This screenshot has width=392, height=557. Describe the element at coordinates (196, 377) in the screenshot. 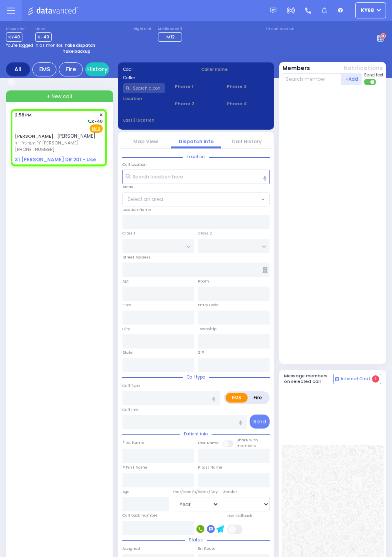

I see `span: Call type` at that location.